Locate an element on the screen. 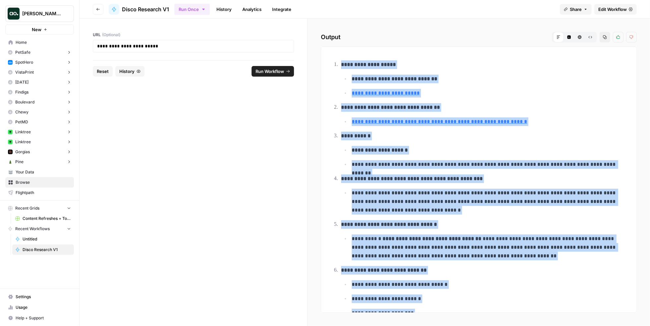  span: PetMD is located at coordinates (22, 122).